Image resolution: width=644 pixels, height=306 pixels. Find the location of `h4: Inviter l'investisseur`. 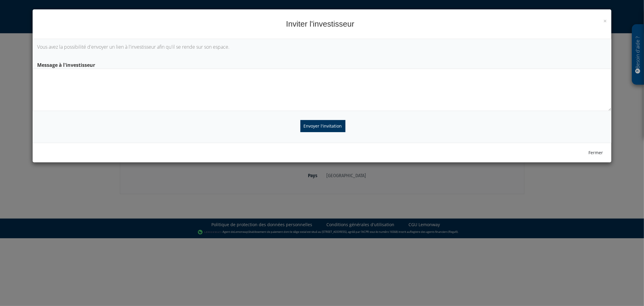

h4: Inviter l'investisseur is located at coordinates (322, 24).